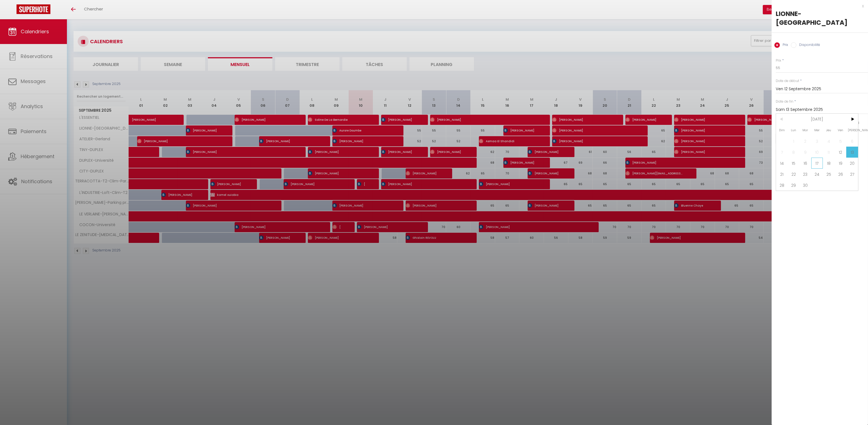 The image size is (868, 425). What do you see at coordinates (787, 81) in the screenshot?
I see `label: Date de début` at bounding box center [787, 81].